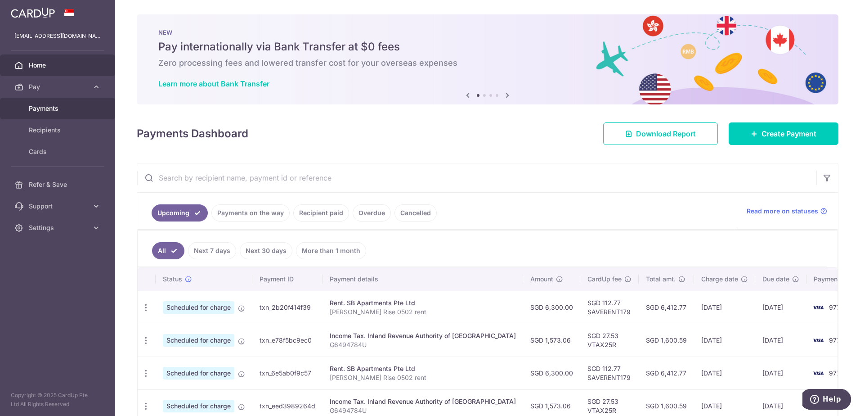  I want to click on td: txn_6e5ab0f9c57, so click(287, 372).